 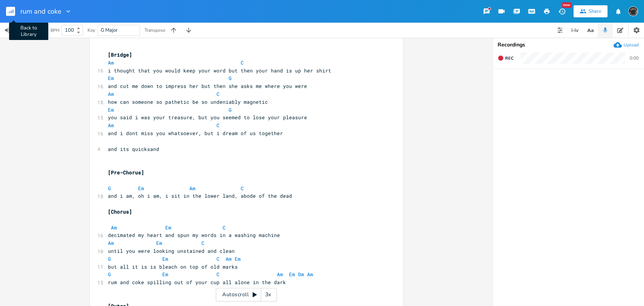 I want to click on button: Upload, so click(x=626, y=45).